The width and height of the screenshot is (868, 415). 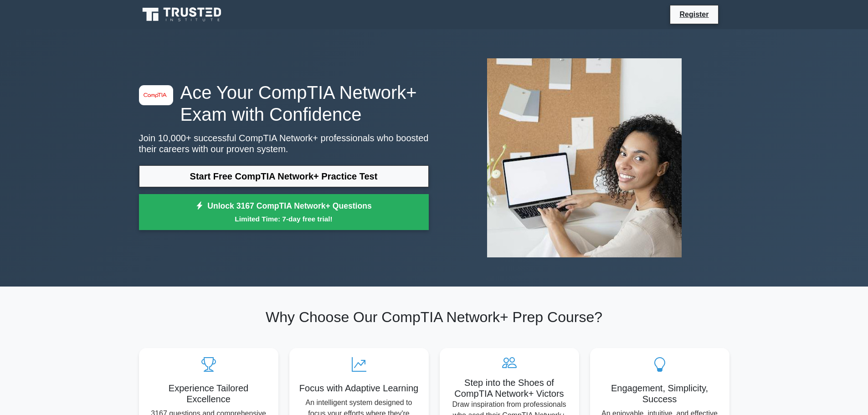 I want to click on h5: Experience Tailored Excellence, so click(x=209, y=394).